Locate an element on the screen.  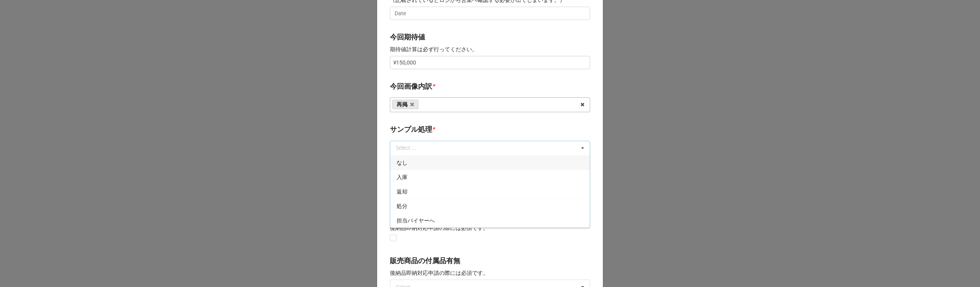
a: 再掲 is located at coordinates (405, 104).